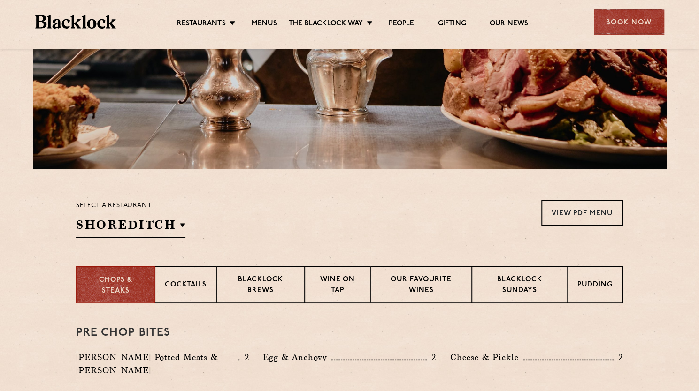  I want to click on a: Our News, so click(509, 24).